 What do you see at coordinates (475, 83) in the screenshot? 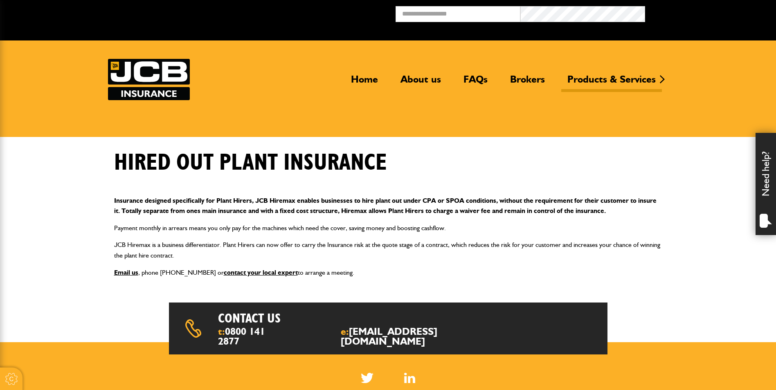
I see `a: FAQs` at bounding box center [475, 83].